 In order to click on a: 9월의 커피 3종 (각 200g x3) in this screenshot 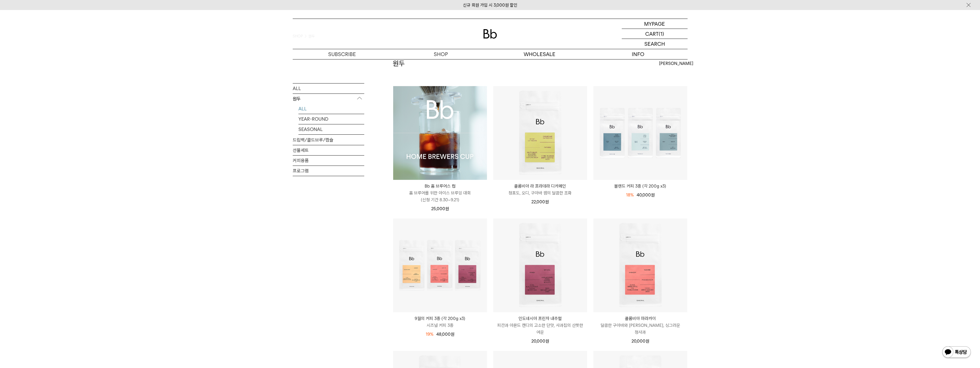, I will do `click(440, 265)`.